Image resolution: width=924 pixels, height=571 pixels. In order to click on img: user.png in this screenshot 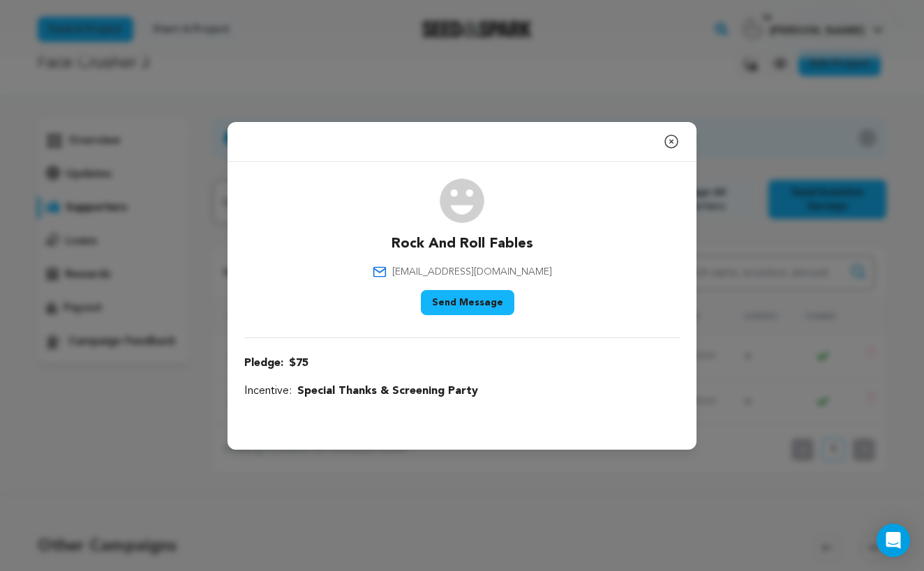, I will do `click(462, 201)`.